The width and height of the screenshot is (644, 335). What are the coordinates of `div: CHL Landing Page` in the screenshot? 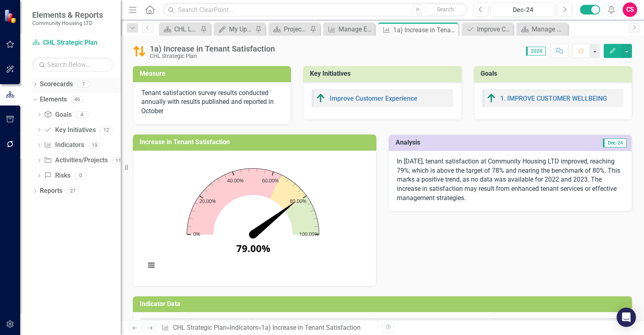 It's located at (186, 29).